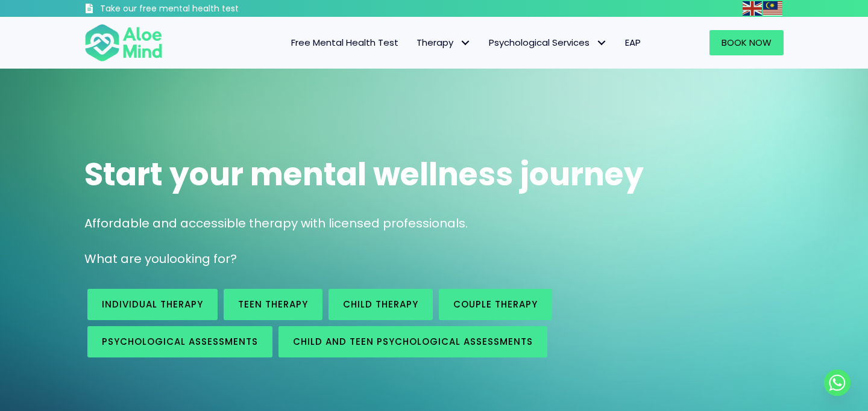 The image size is (868, 411). I want to click on a: EAP, so click(633, 43).